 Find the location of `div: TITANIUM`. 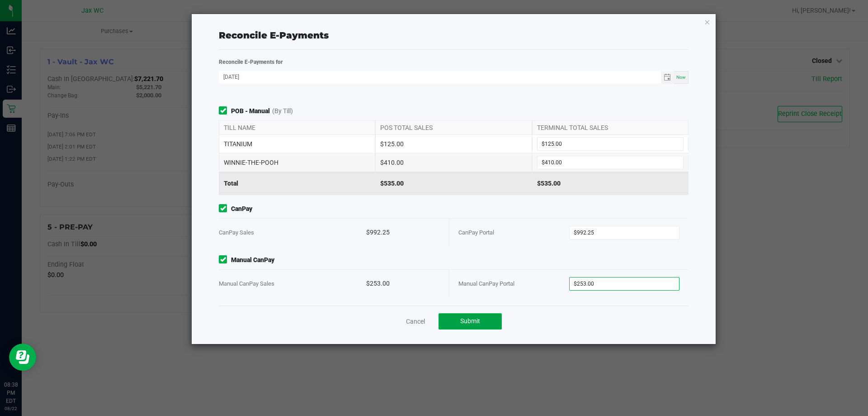

div: TITANIUM is located at coordinates (297, 144).